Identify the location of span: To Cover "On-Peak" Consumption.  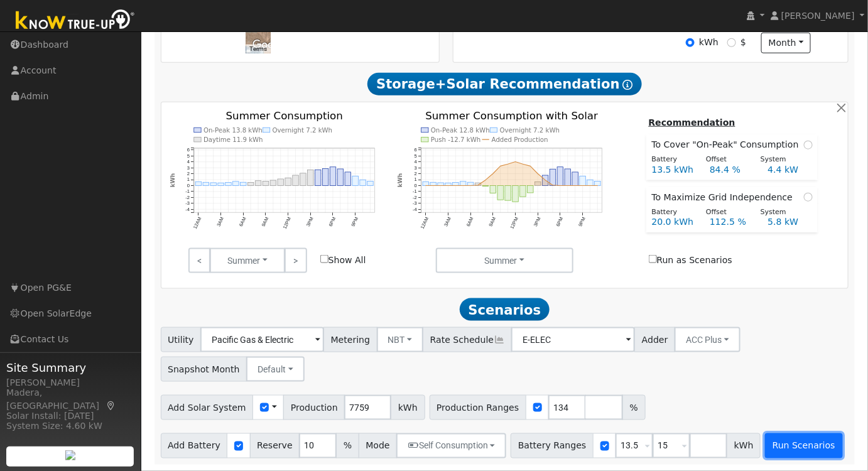
(728, 145).